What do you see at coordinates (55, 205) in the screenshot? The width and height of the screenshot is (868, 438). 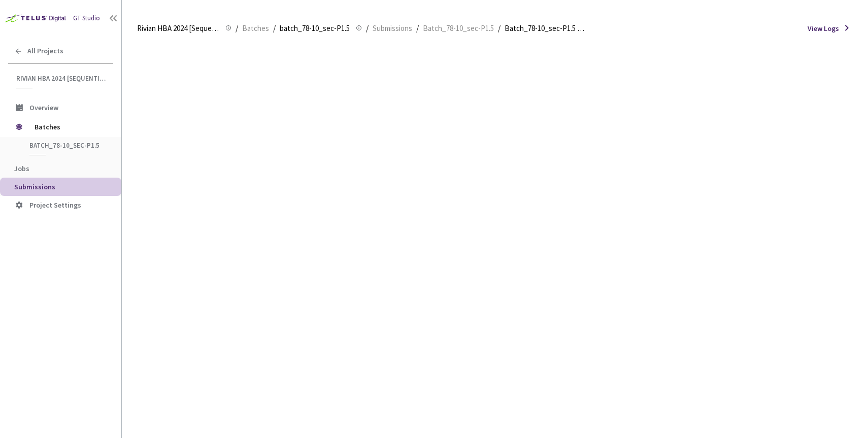 I see `span: Project Settings` at bounding box center [55, 205].